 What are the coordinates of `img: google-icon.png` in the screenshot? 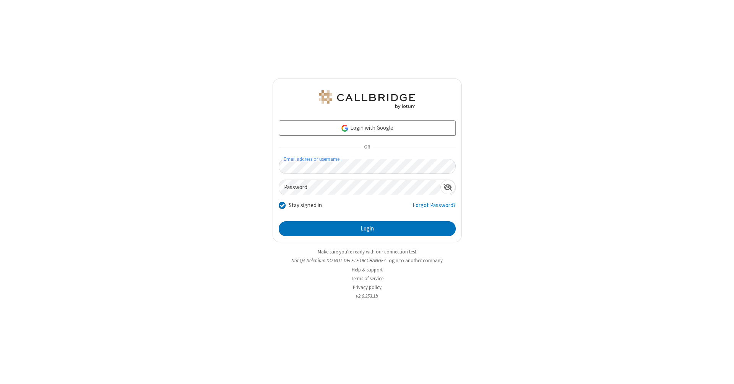 It's located at (345, 128).